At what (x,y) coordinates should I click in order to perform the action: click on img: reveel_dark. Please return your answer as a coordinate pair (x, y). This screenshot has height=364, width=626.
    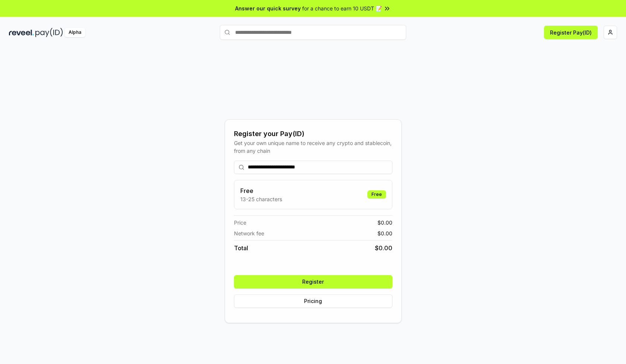
    Looking at the image, I should click on (21, 33).